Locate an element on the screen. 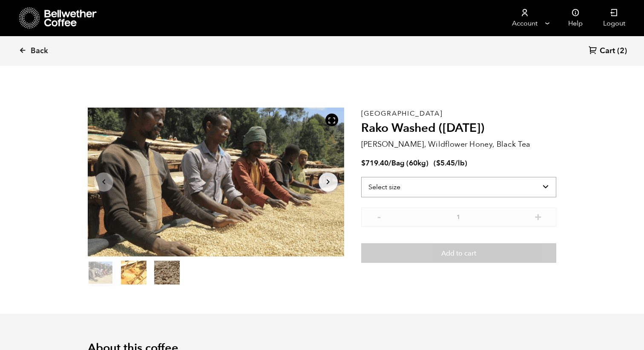 The image size is (644, 350). button: Add to cart is located at coordinates (459, 253).